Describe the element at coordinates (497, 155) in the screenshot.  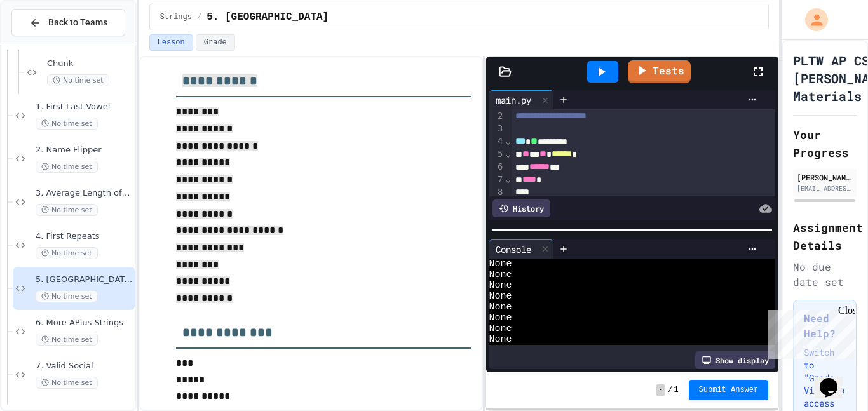
I see `div: 5` at that location.